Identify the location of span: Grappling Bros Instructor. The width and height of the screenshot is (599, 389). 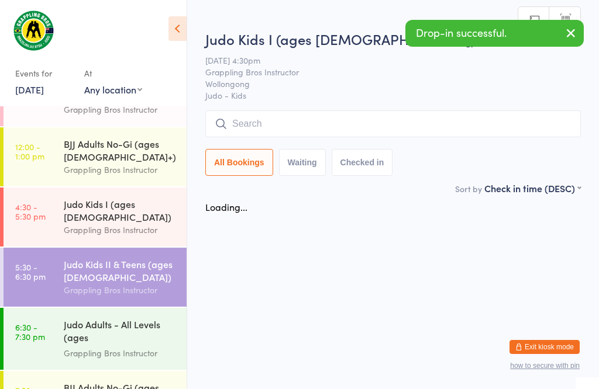
(383, 72).